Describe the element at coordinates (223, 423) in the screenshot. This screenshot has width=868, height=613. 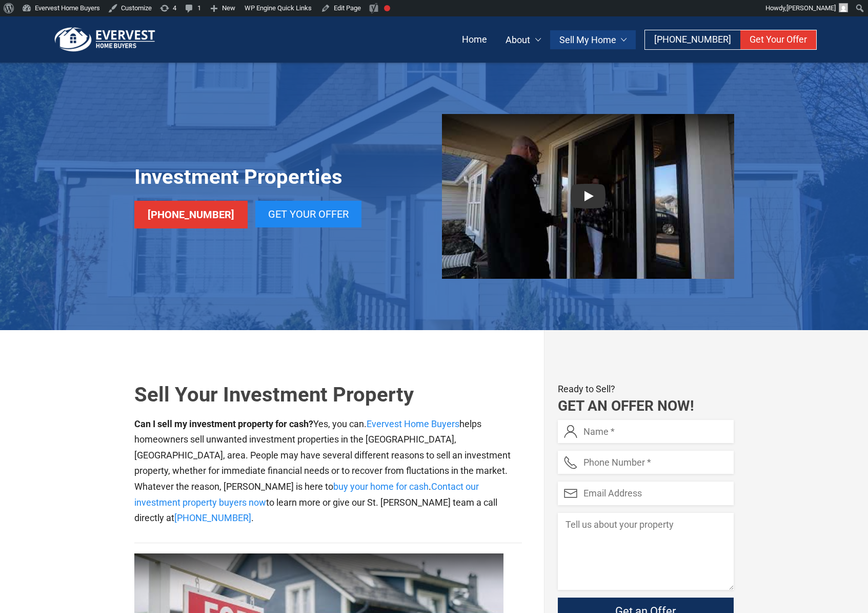
I see `b: Can I sell my investment property for cash?` at that location.